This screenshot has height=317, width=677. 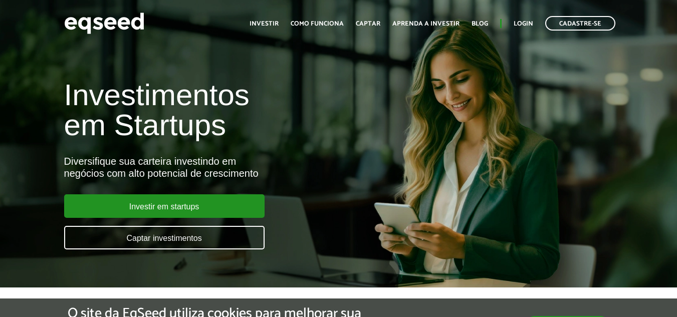 What do you see at coordinates (317, 24) in the screenshot?
I see `a: Como funciona` at bounding box center [317, 24].